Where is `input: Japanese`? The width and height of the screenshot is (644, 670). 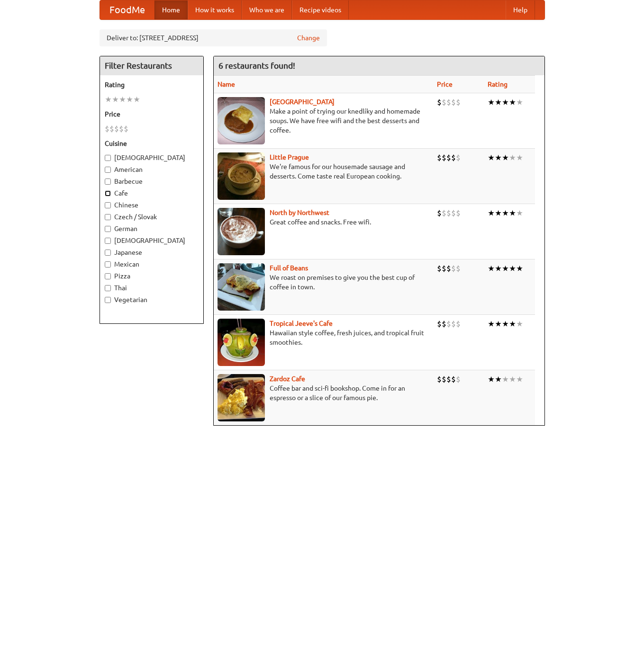 input: Japanese is located at coordinates (107, 252).